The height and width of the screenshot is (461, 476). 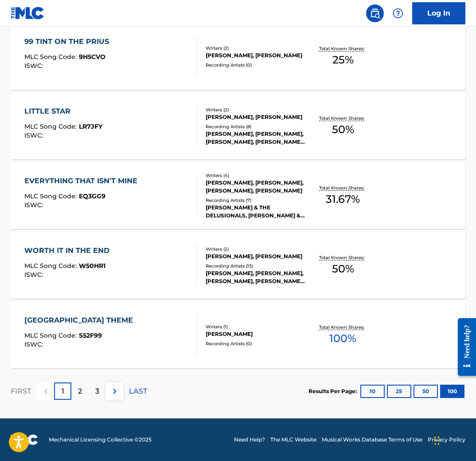 I want to click on p: FIRST, so click(x=21, y=391).